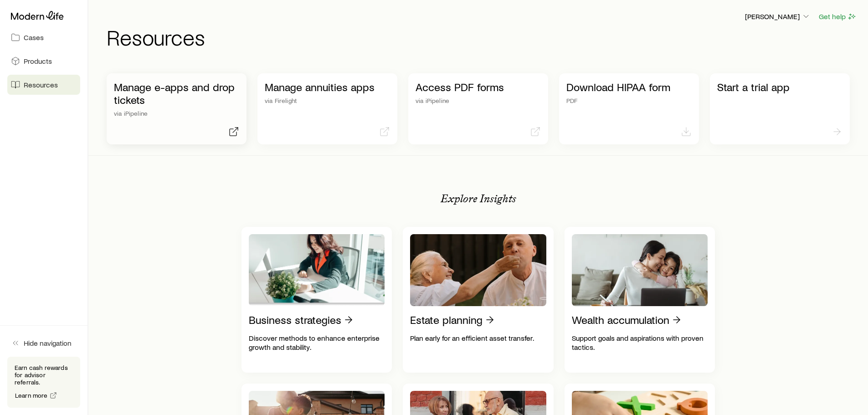 This screenshot has height=415, width=868. What do you see at coordinates (44, 382) in the screenshot?
I see `div: Earn cash rewards for advisor referrals.Learn more` at bounding box center [44, 382].